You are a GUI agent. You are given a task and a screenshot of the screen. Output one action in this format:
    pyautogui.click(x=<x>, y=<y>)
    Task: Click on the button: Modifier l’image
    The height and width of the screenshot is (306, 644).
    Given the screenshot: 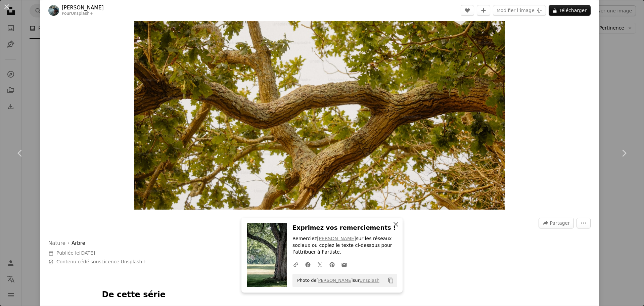 What is the action you would take?
    pyautogui.click(x=519, y=11)
    